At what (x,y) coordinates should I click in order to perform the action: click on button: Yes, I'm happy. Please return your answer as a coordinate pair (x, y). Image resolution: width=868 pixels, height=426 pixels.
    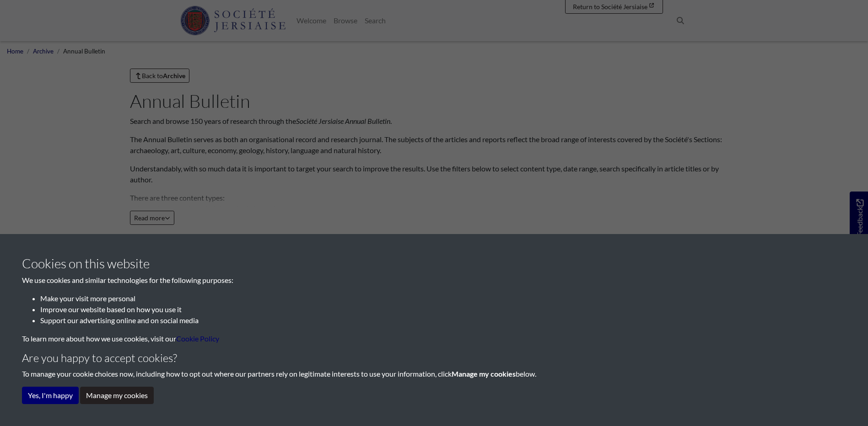
    Looking at the image, I should click on (50, 396).